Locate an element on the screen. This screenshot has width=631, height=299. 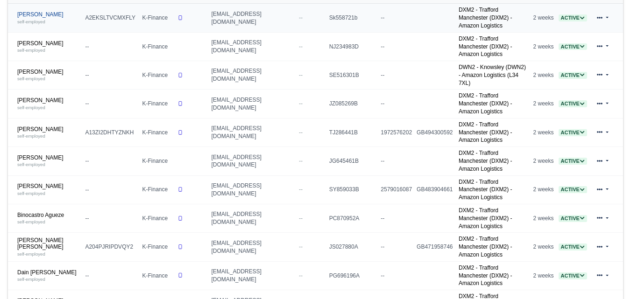
td: PC870952A is located at coordinates (352, 218).